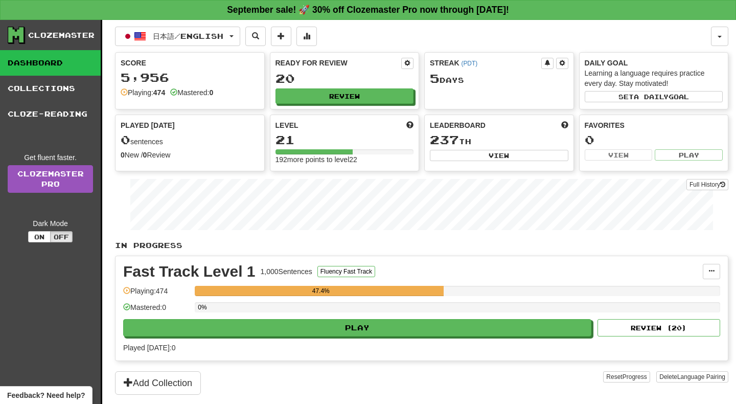 This screenshot has height=404, width=736. Describe the element at coordinates (50, 179) in the screenshot. I see `a: ClozemasterPro` at that location.